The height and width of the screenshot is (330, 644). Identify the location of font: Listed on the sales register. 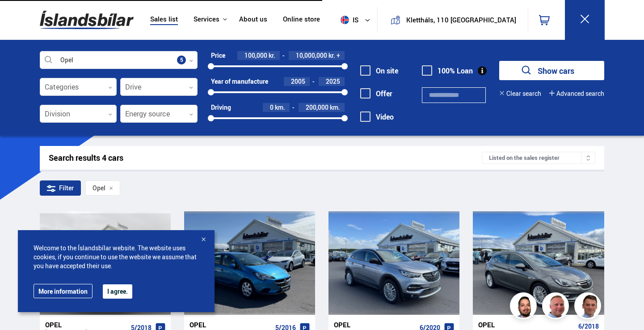
(525, 157).